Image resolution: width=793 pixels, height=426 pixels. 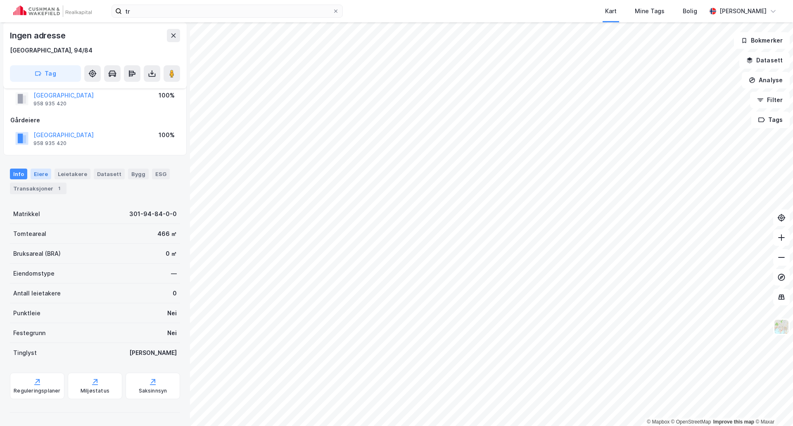 I want to click on div: Tomteareal, so click(x=30, y=234).